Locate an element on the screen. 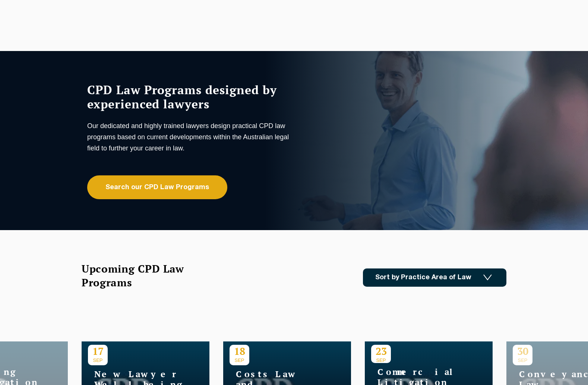  p: 18 is located at coordinates (239, 351).